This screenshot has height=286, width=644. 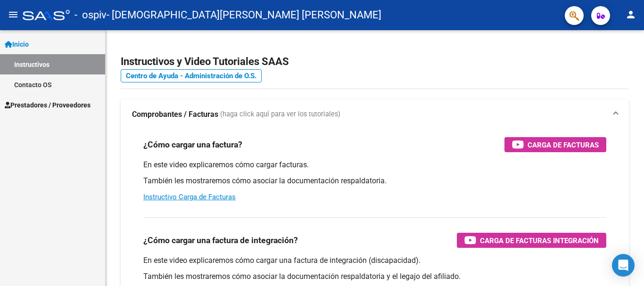 I want to click on span: (haga click aquí para ver los tutoriales), so click(x=280, y=115).